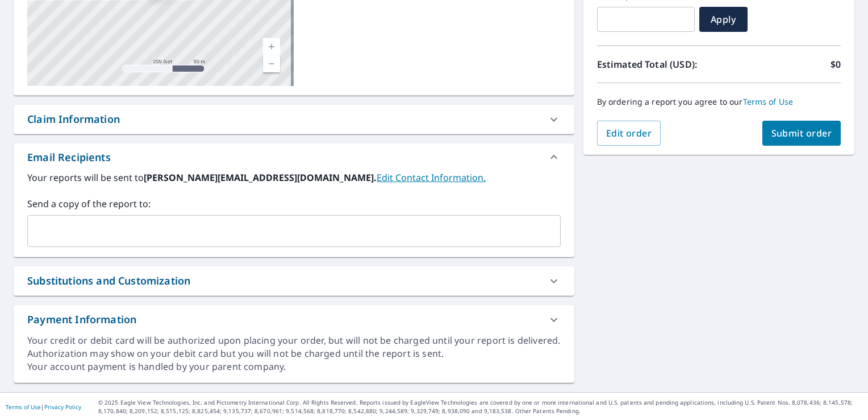 The image size is (868, 420). Describe the element at coordinates (629, 133) in the screenshot. I see `button: Edit order` at that location.